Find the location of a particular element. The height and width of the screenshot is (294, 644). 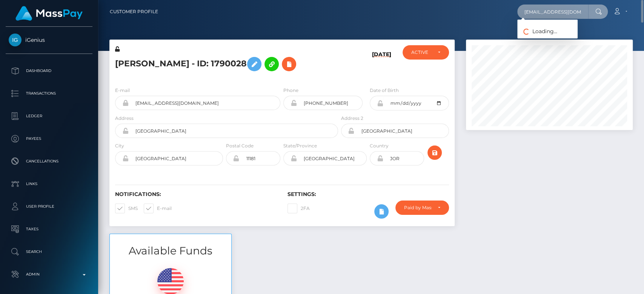

a: Cancellations is located at coordinates (49, 162).